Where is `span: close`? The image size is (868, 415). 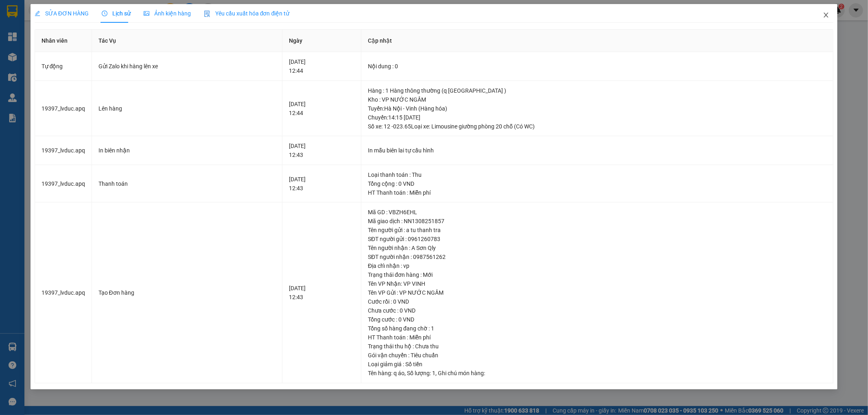
span: close is located at coordinates (826, 15).